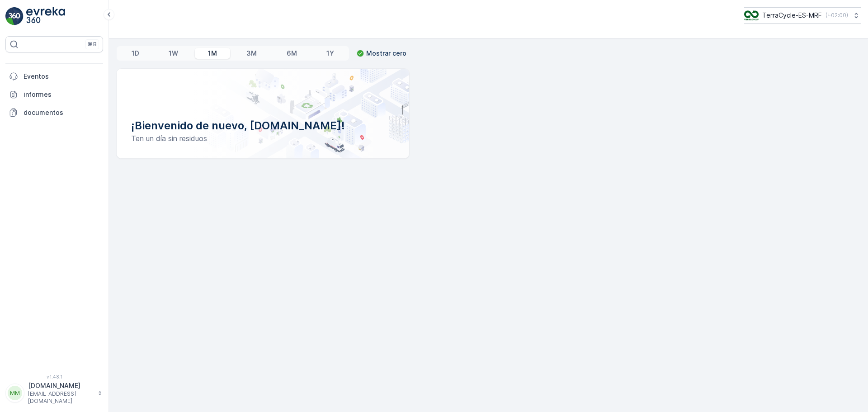 The height and width of the screenshot is (412, 868). Describe the element at coordinates (752, 15) in the screenshot. I see `img: TC_mwK4AaT.png` at that location.